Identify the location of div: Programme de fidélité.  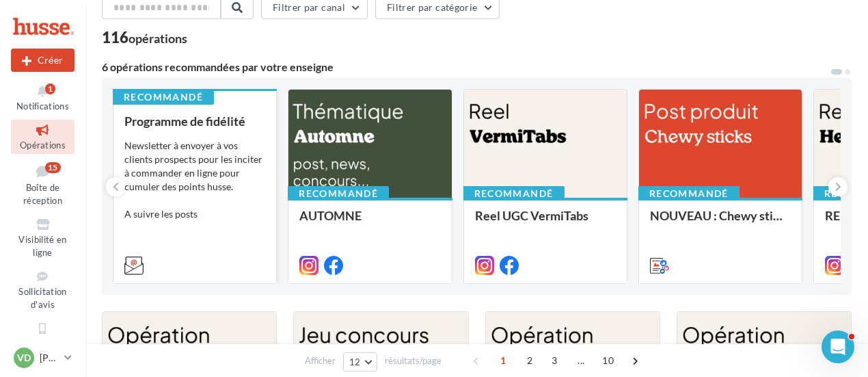
(195, 121).